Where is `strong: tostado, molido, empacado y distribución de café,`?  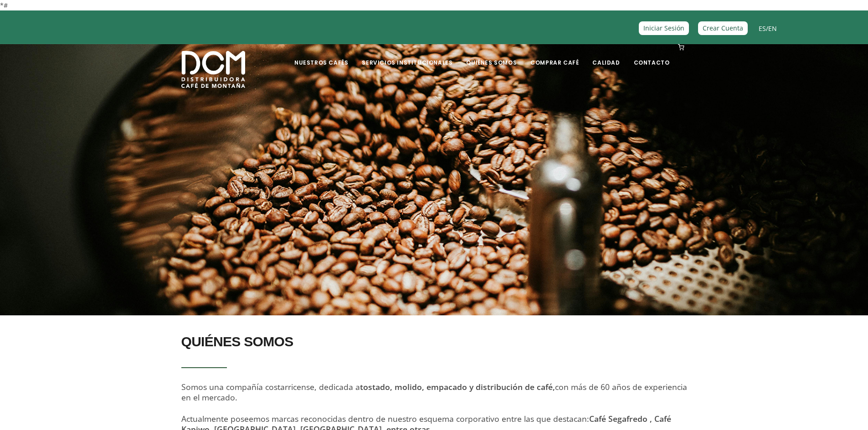
strong: tostado, molido, empacado y distribución de café, is located at coordinates (458, 387).